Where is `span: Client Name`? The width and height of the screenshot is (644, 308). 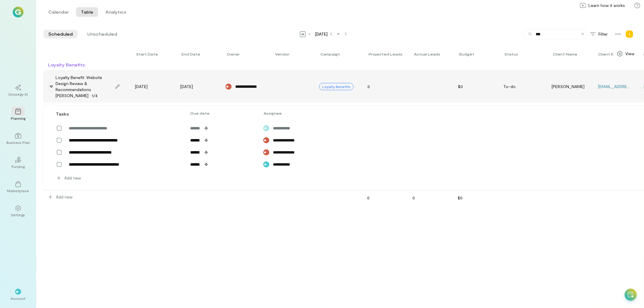 span: Client Name is located at coordinates (564, 54).